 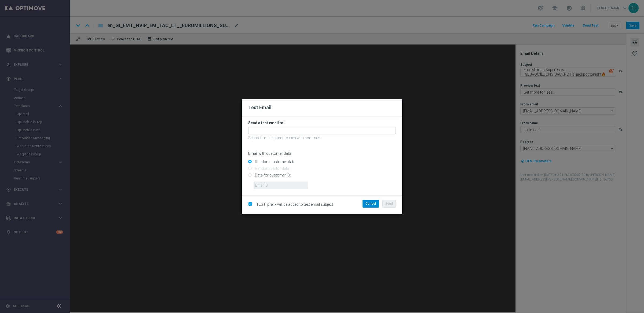 What do you see at coordinates (322, 138) in the screenshot?
I see `p: Separate multiple addresses with commas` at bounding box center [322, 138].